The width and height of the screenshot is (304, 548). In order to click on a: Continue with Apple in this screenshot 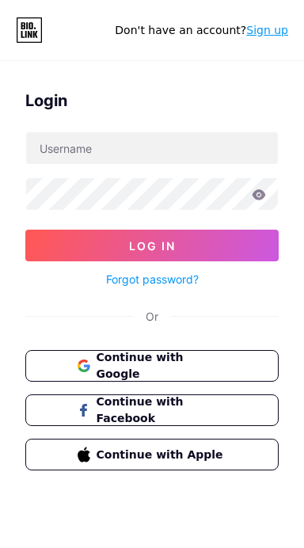, I will do `click(152, 454)`.